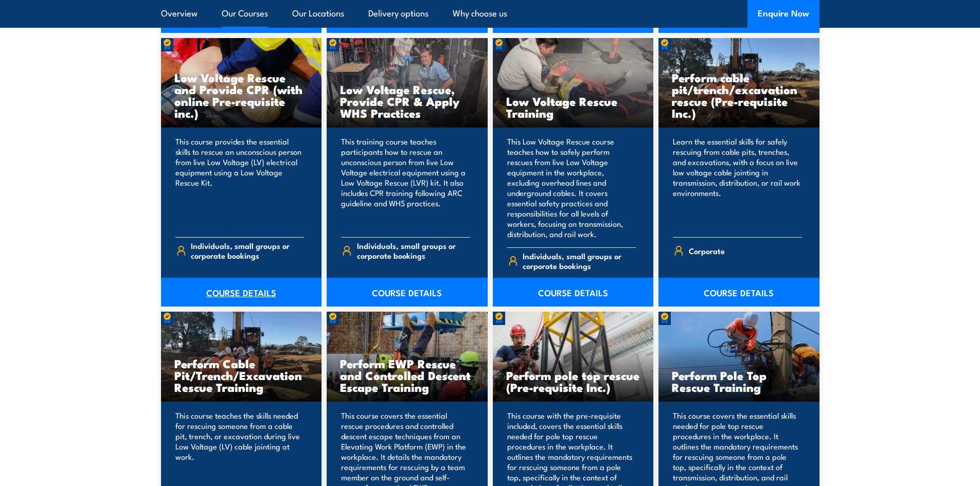 The image size is (980, 486). I want to click on p: This training course teaches participants how to rescue an unconscious person from live Low Volta..., so click(406, 183).